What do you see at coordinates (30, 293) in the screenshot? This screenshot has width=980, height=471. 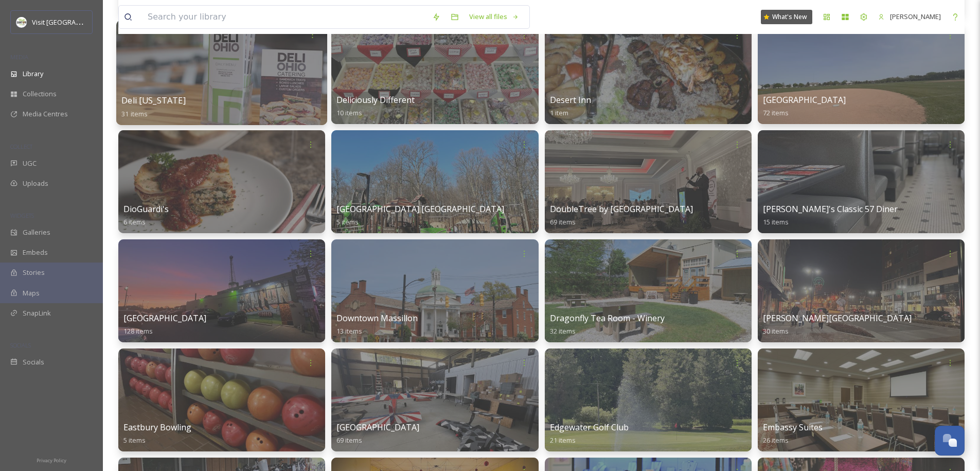 I see `span: Maps` at bounding box center [30, 293].